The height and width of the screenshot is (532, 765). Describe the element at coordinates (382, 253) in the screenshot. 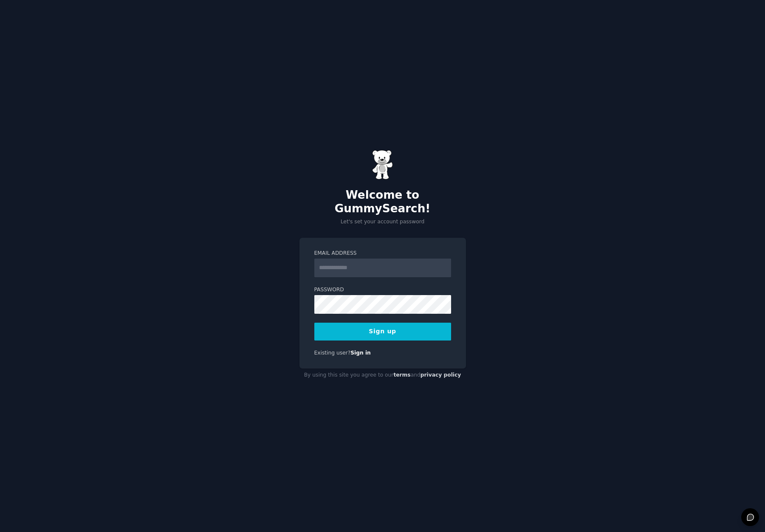

I see `label: Email Address` at that location.